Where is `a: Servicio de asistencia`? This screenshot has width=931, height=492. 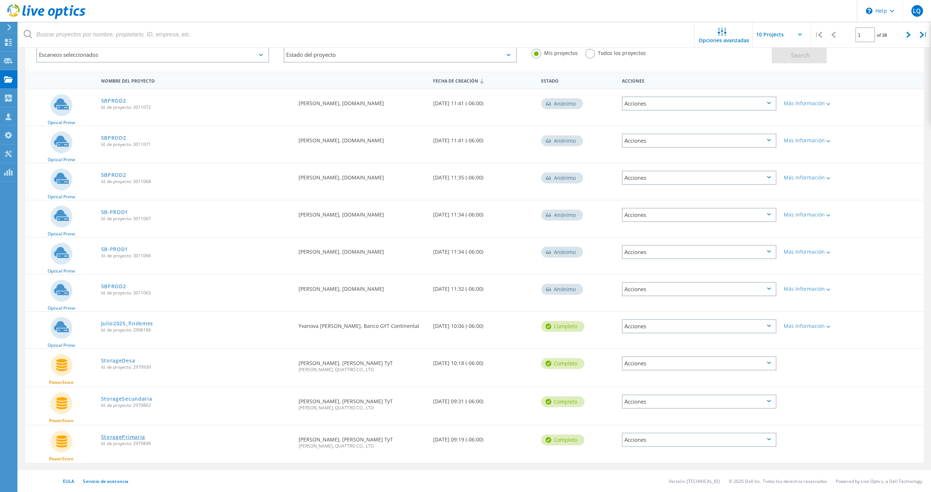 a: Servicio de asistencia is located at coordinates (105, 481).